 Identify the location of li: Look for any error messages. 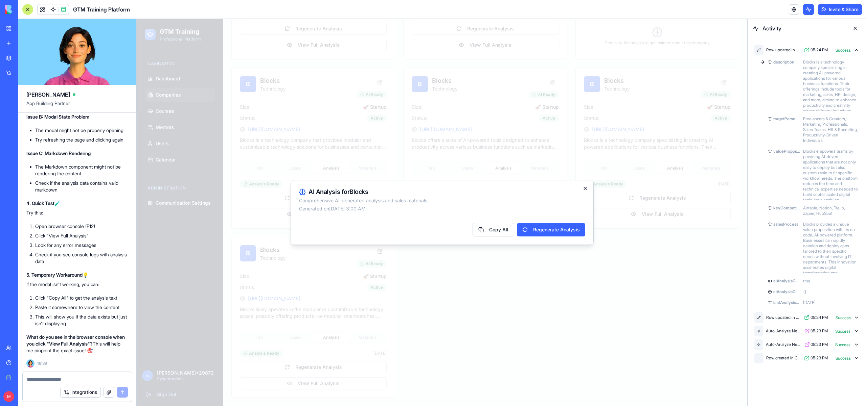
(82, 246).